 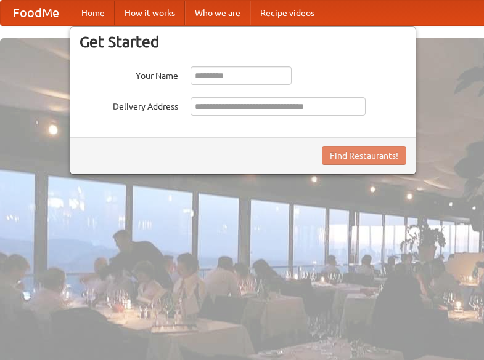 I want to click on a: FoodMe, so click(x=36, y=13).